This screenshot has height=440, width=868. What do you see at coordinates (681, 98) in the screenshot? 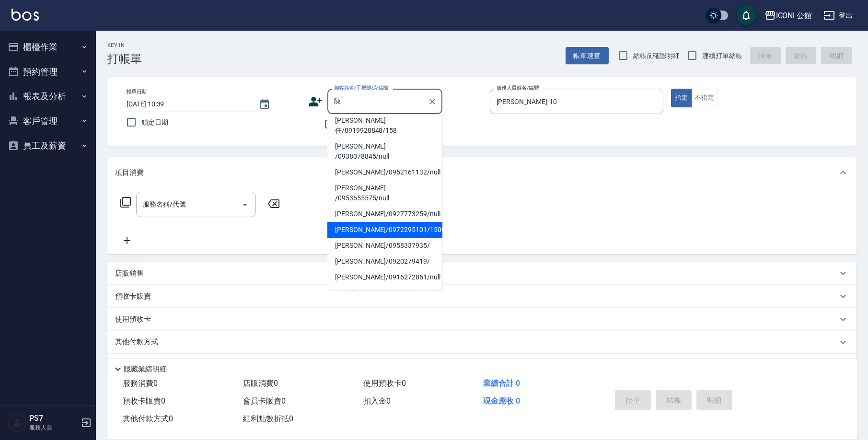
I see `button: 指定` at bounding box center [681, 98].